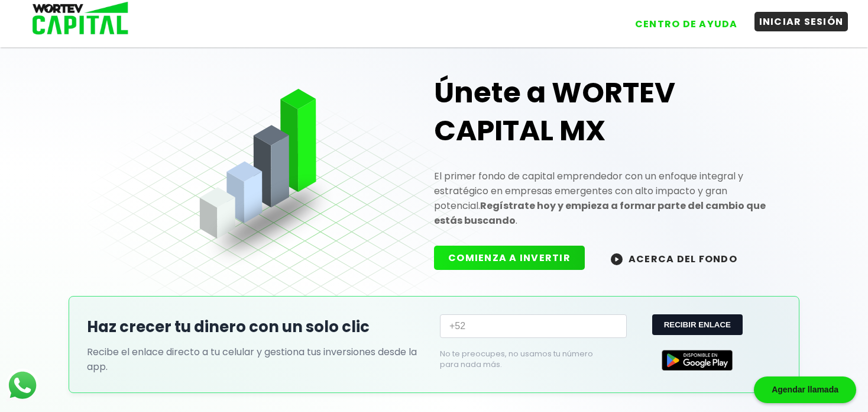 This screenshot has width=868, height=412. What do you see at coordinates (524, 359) in the screenshot?
I see `p: No te preocupes, no usamos tu número para nada más.` at bounding box center [524, 359].